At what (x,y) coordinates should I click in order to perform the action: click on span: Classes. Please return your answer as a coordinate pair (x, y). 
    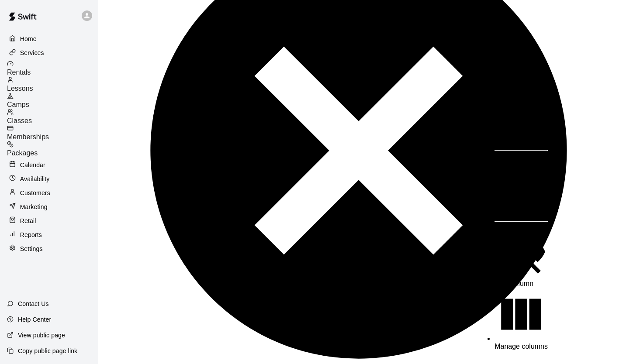
    Looking at the image, I should click on (19, 121).